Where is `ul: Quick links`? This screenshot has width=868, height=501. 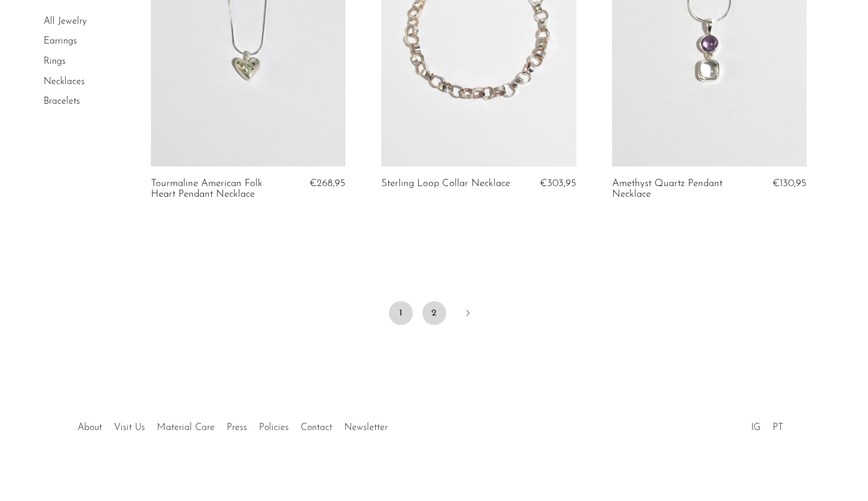 ul: Quick links is located at coordinates (233, 425).